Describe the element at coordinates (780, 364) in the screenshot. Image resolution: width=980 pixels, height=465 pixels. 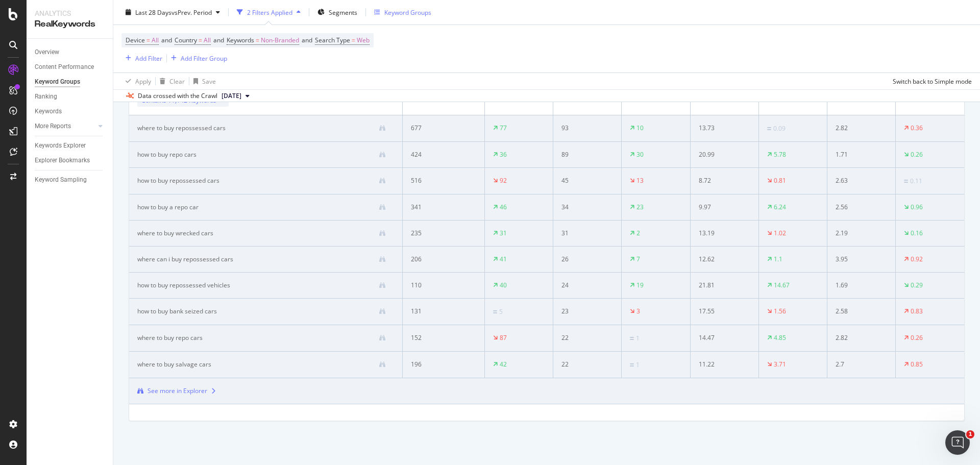
I see `div: 3.71` at that location.